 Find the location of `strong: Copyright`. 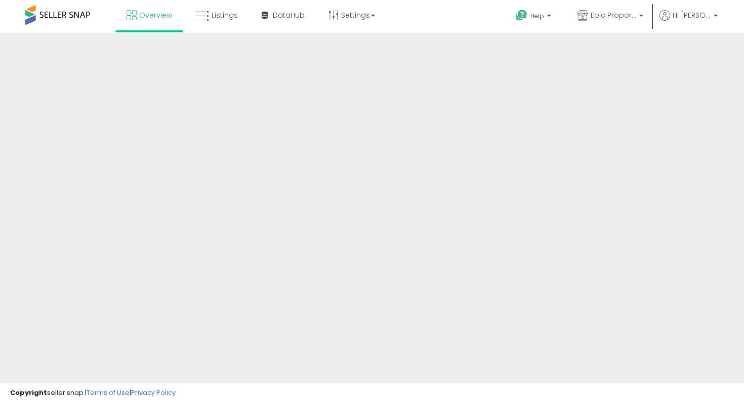

strong: Copyright is located at coordinates (28, 393).